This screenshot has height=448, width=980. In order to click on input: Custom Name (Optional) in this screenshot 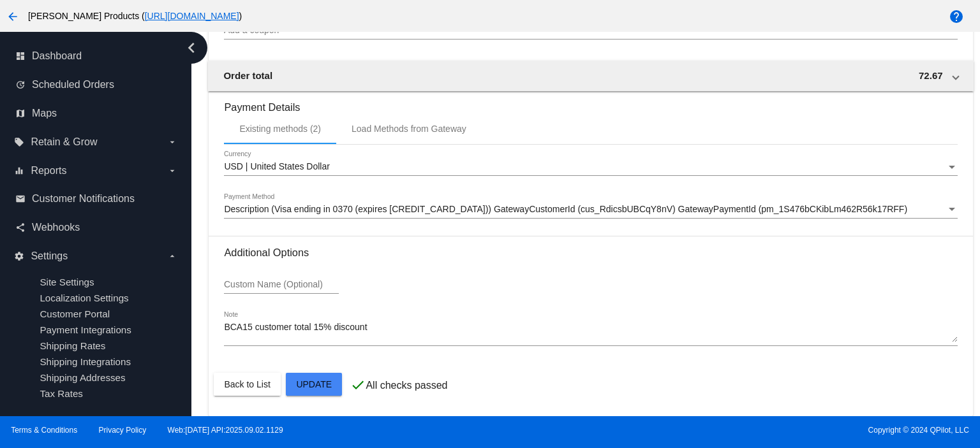, I will do `click(281, 285)`.